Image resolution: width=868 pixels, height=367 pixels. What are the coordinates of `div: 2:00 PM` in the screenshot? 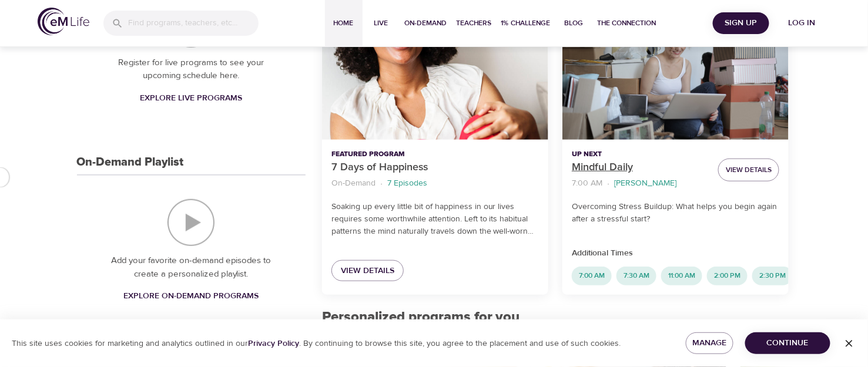 It's located at (727, 276).